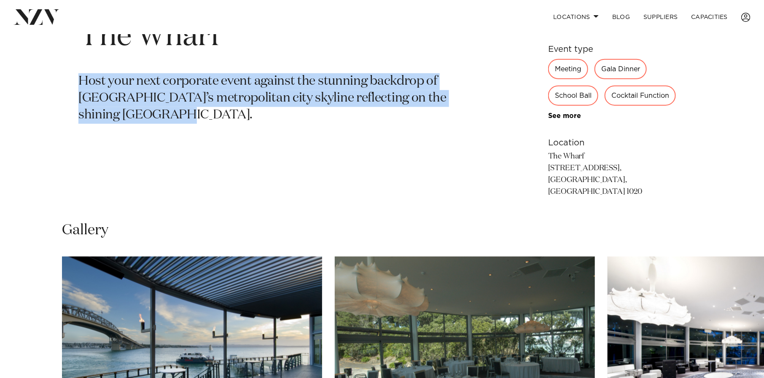 The width and height of the screenshot is (764, 378). What do you see at coordinates (283, 37) in the screenshot?
I see `h1: The Wharf` at bounding box center [283, 37].